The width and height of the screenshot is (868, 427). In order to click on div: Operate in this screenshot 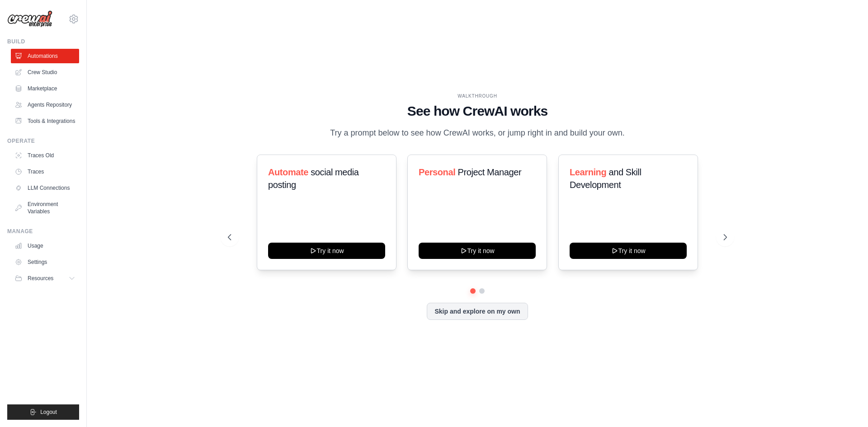, I will do `click(43, 141)`.